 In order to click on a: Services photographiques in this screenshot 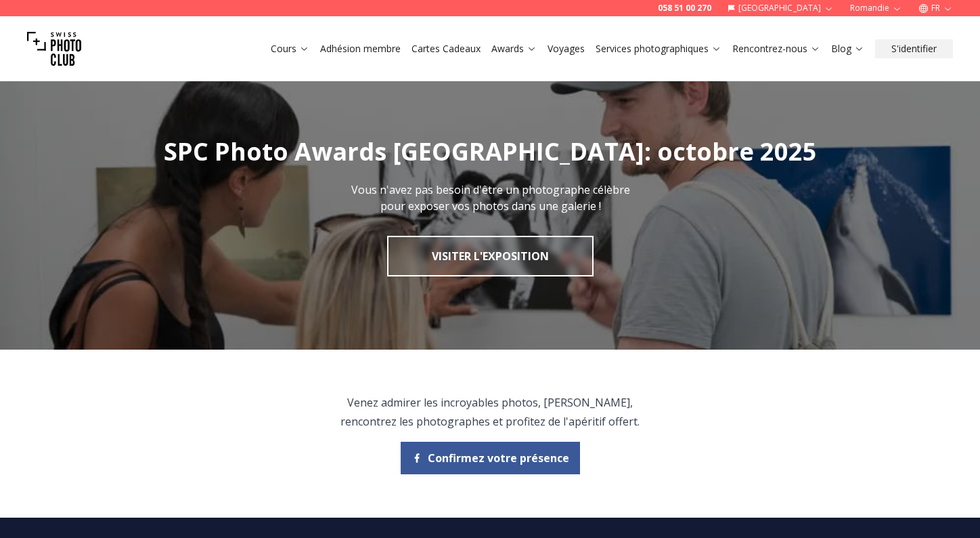, I will do `click(659, 49)`.